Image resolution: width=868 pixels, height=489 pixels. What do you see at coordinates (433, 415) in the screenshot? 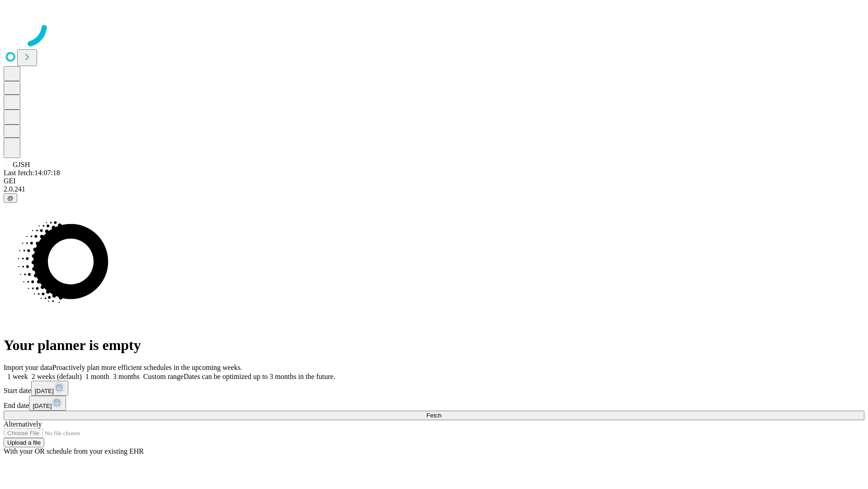
I see `span: Fetch` at bounding box center [433, 415].